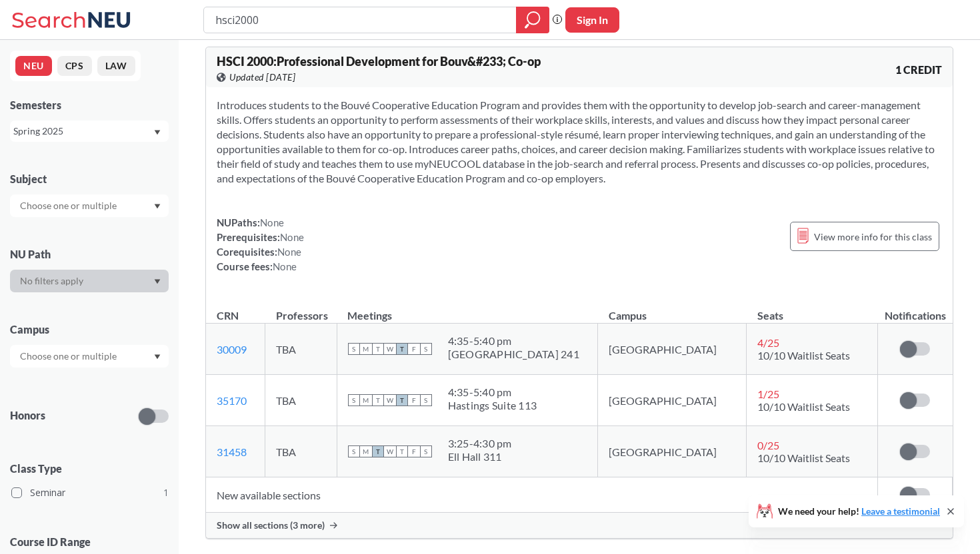 This screenshot has height=554, width=980. What do you see at coordinates (532, 20) in the screenshot?
I see `div: magnifying glass` at bounding box center [532, 20].